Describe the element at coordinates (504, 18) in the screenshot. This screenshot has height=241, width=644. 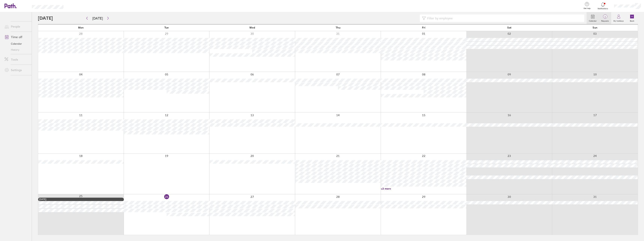
I see `input: Filter by employee` at that location.